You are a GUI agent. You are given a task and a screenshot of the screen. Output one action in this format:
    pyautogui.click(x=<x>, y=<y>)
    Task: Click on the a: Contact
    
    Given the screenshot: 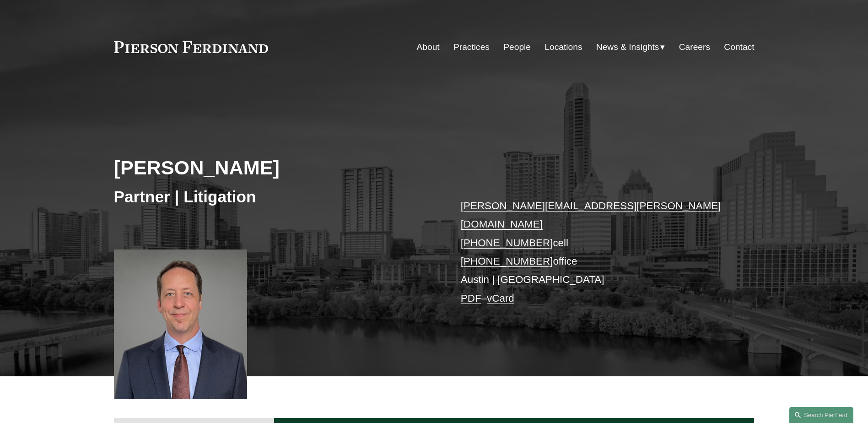 What is the action you would take?
    pyautogui.click(x=739, y=47)
    